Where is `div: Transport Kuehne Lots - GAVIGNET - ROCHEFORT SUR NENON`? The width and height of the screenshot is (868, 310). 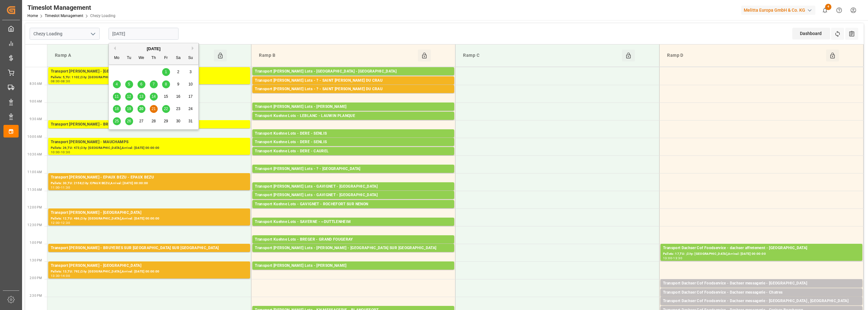
div: Transport Kuehne Lots - GAVIGNET - ROCHEFORT SUR NENON is located at coordinates (353, 204).